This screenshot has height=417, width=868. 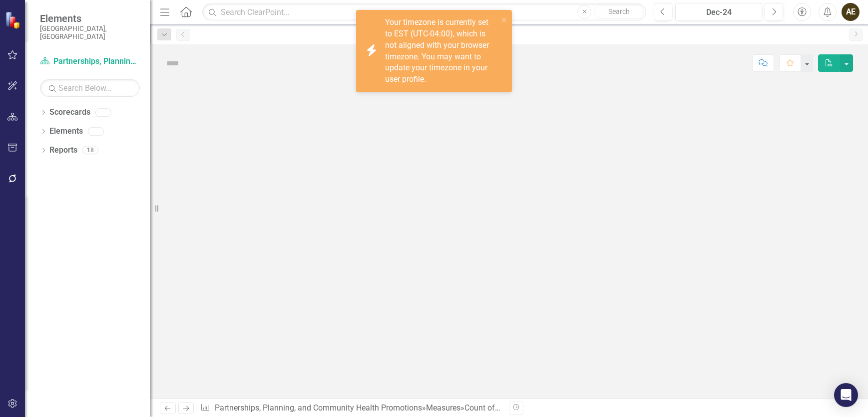 What do you see at coordinates (851, 12) in the screenshot?
I see `div: AE` at bounding box center [851, 12].